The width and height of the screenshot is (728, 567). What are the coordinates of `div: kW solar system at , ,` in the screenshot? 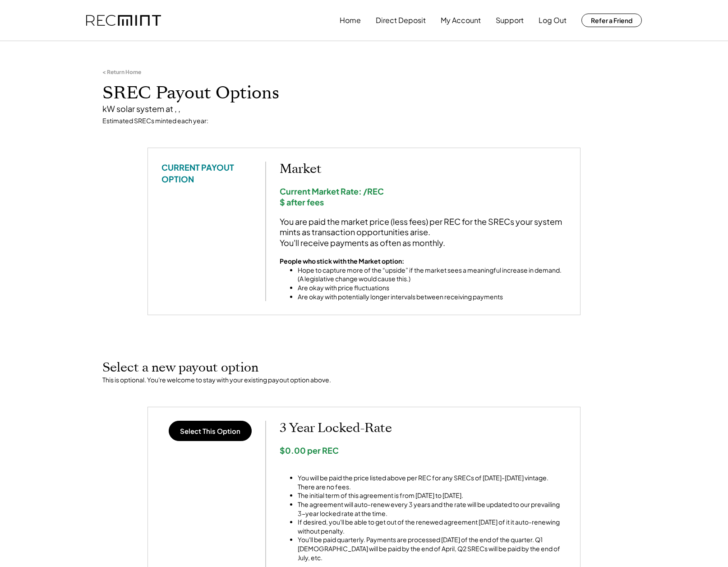 It's located at (364, 108).